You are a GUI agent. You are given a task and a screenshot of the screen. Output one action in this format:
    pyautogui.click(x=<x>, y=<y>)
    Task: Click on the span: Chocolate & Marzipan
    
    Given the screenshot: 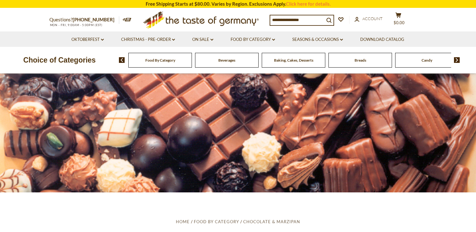 What is the action you would take?
    pyautogui.click(x=271, y=222)
    